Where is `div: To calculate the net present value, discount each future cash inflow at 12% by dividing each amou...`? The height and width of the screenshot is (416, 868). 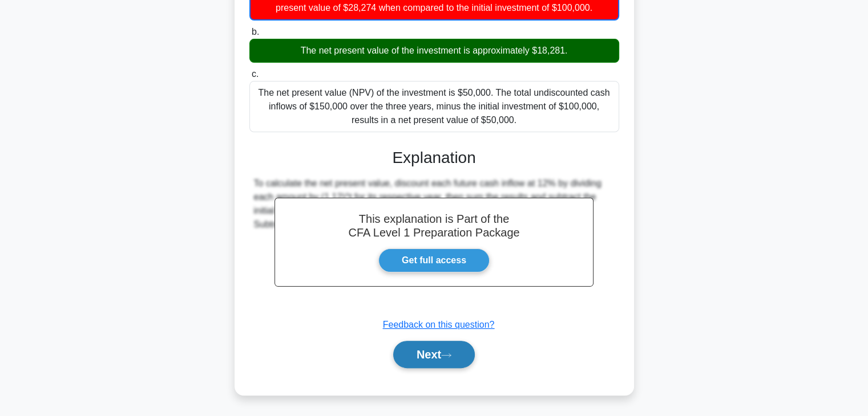
div: To calculate the net present value, discount each future cash inflow at 12% by dividing each amou... is located at coordinates (434, 204).